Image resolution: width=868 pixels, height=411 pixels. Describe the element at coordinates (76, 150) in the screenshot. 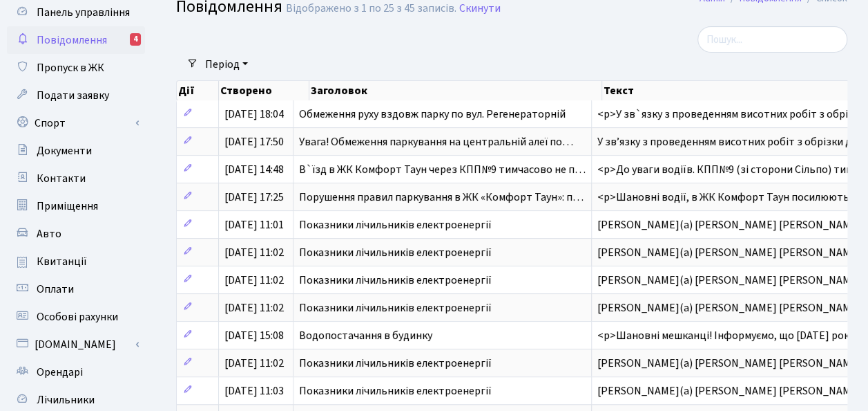

I see `a: Документи` at that location.